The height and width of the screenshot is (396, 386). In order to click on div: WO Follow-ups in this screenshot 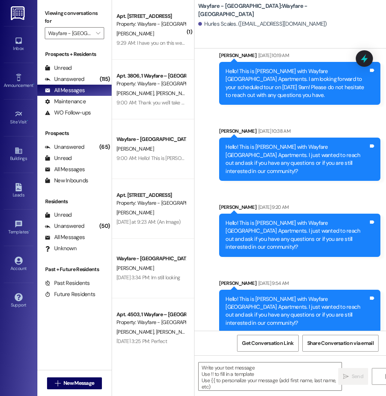, I will do `click(68, 113)`.